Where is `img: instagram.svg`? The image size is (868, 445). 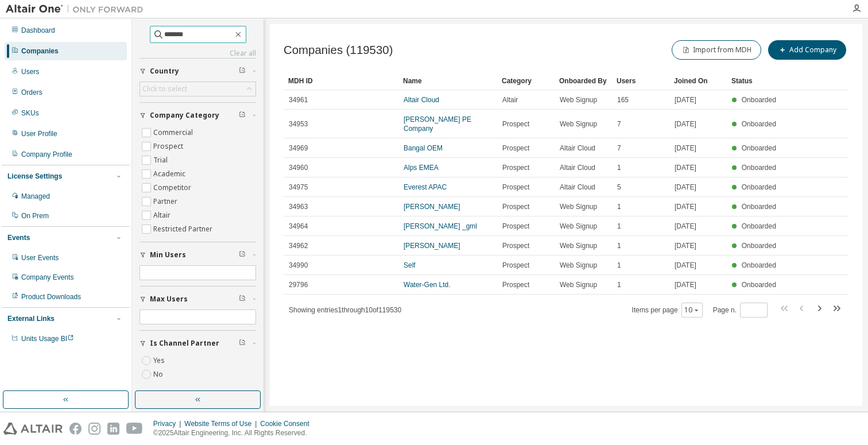 img: instagram.svg is located at coordinates (94, 428).